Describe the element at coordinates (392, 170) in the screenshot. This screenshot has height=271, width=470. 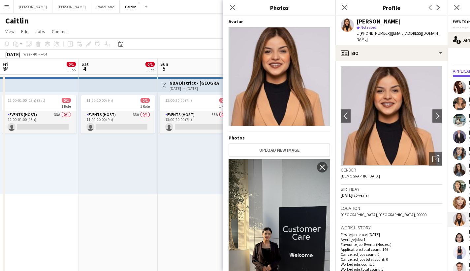
I see `h3: Gender` at that location.